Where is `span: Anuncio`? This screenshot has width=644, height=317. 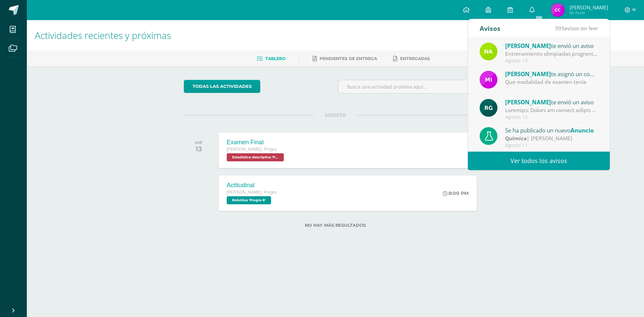 span: Anuncio is located at coordinates (582, 130).